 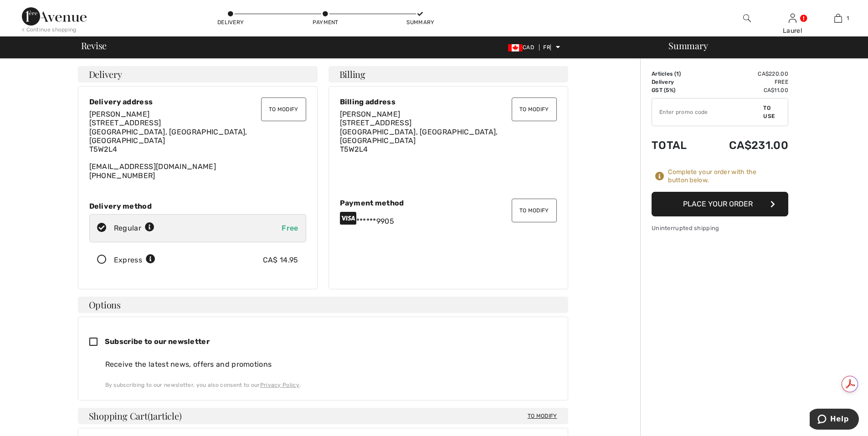 What do you see at coordinates (792, 18) in the screenshot?
I see `a: Log in` at bounding box center [792, 18].